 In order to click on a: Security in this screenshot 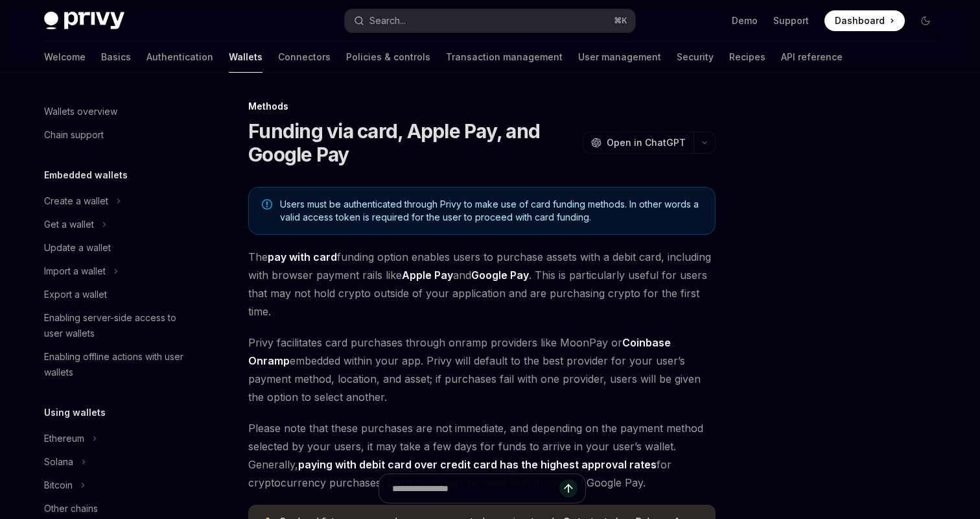, I will do `click(695, 57)`.